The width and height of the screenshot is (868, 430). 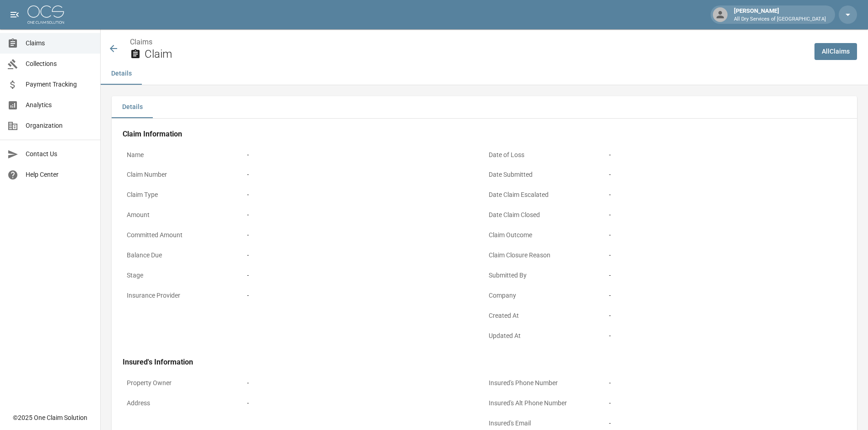 I want to click on p: Claim Type, so click(x=183, y=195).